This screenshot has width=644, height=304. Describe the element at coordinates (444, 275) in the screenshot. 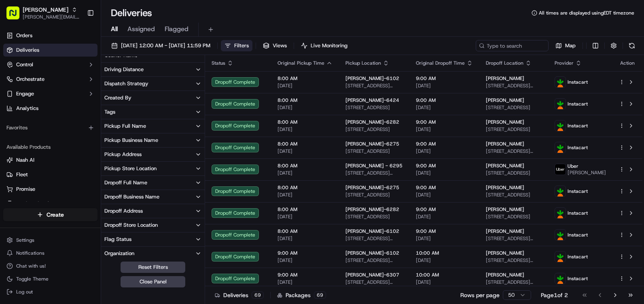

I see `span: 10:00 AM` at that location.